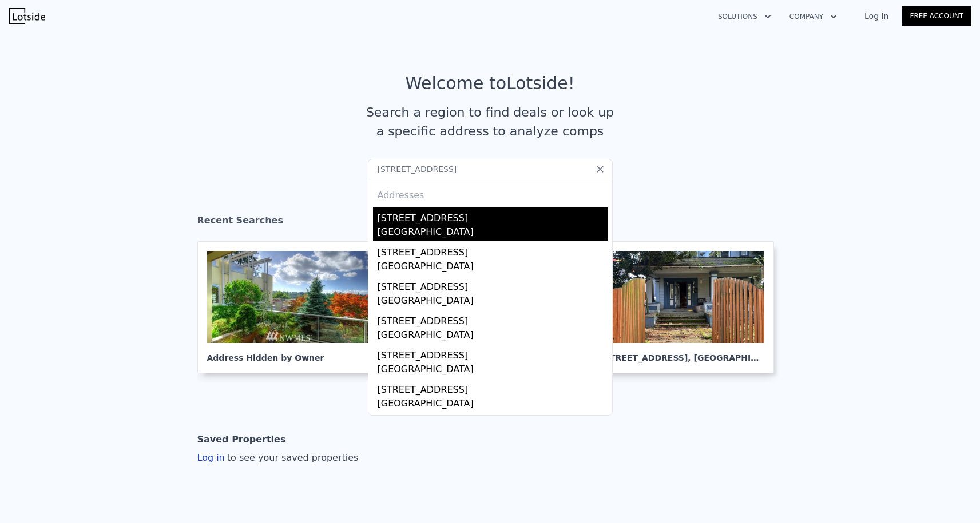 This screenshot has height=523, width=980. I want to click on div: Recent Searches, so click(490, 223).